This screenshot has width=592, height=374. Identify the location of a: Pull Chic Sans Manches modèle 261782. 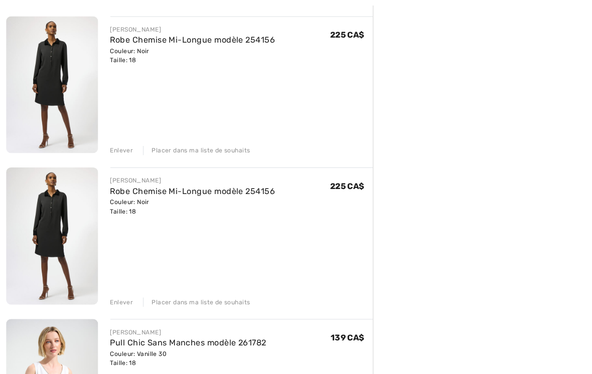
(185, 337).